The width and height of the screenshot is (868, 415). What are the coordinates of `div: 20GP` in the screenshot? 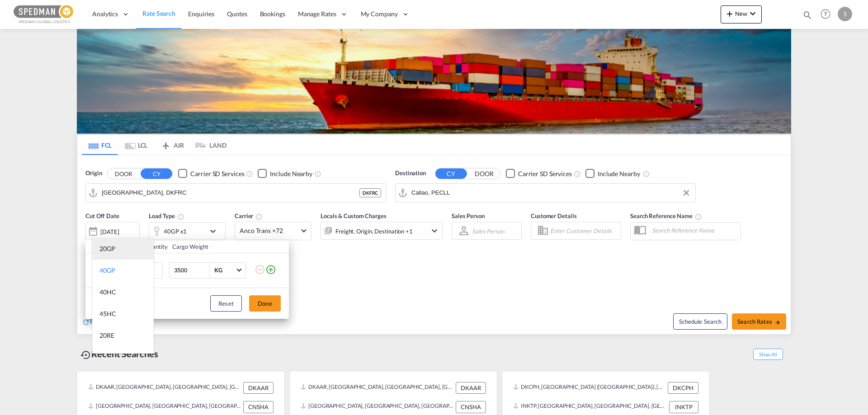 It's located at (107, 249).